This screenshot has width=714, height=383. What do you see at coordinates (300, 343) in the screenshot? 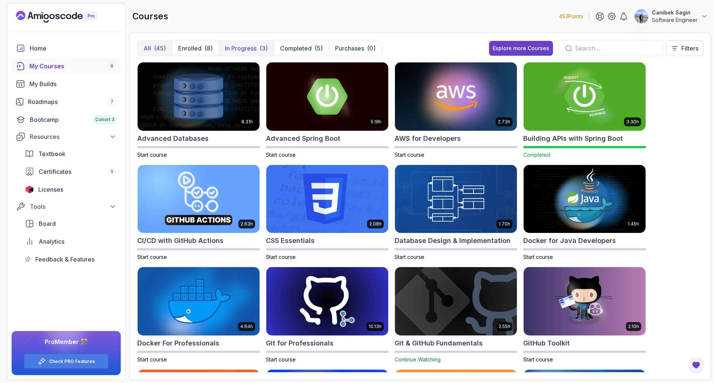
I see `h2: Git for Professionals` at bounding box center [300, 343].